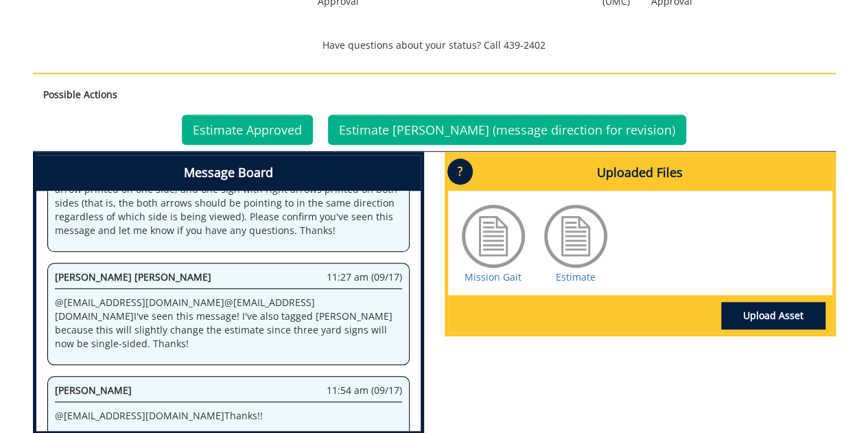 Image resolution: width=868 pixels, height=433 pixels. What do you see at coordinates (81, 94) in the screenshot?
I see `strong: Possible Actions` at bounding box center [81, 94].